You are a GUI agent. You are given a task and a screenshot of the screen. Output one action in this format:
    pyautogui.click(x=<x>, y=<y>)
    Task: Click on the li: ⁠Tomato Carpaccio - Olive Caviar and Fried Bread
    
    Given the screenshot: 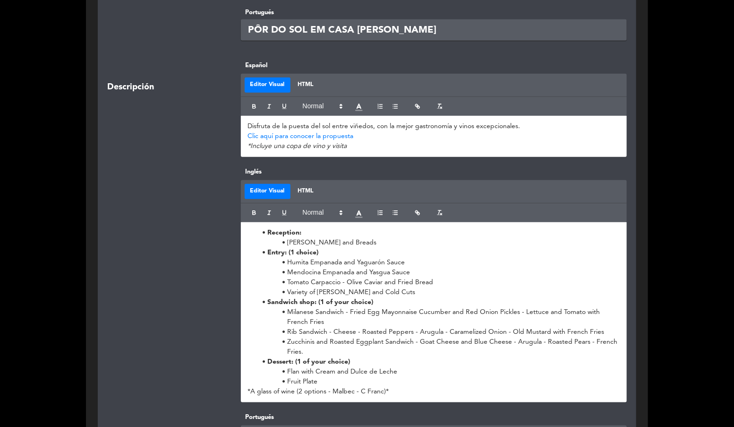 What is the action you would take?
    pyautogui.click(x=439, y=282)
    